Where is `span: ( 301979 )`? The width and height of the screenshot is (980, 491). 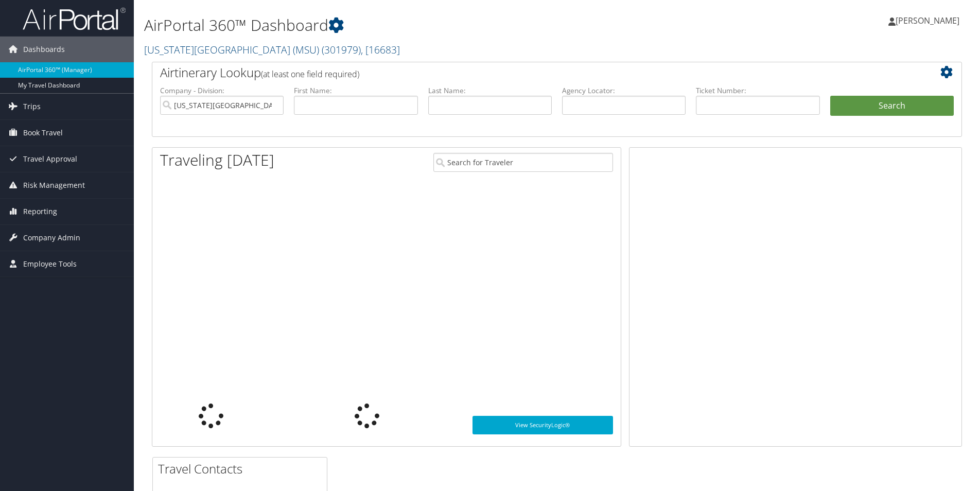 span: ( 301979 ) is located at coordinates (342, 49).